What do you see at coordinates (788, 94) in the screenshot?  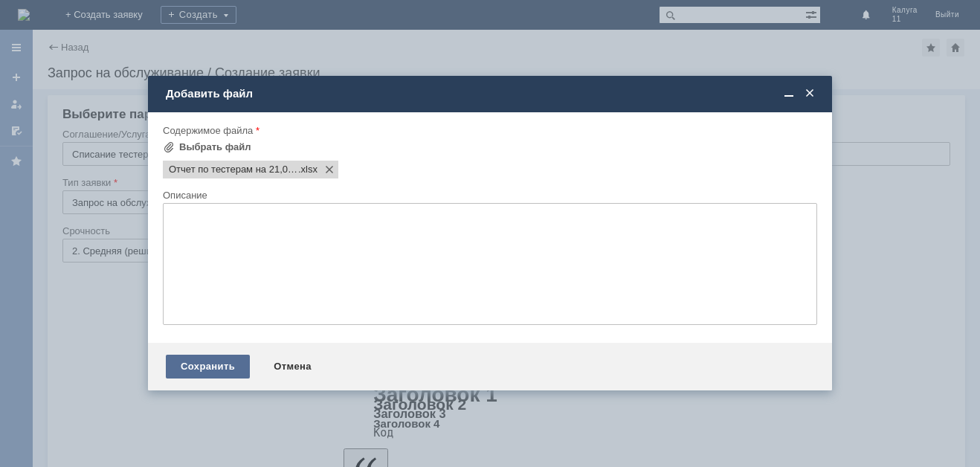 I see `span: Свернуть (Ctrl + M)` at bounding box center [788, 94].